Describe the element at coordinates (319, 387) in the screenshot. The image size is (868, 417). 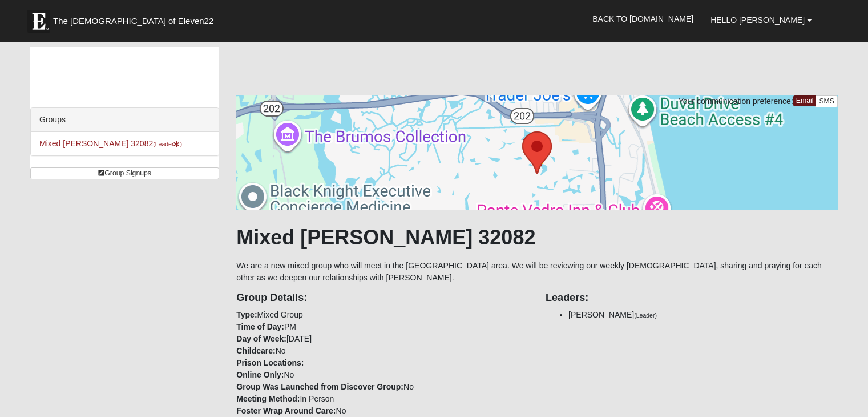
I see `strong: Group Was Launched from Discover Group:` at that location.